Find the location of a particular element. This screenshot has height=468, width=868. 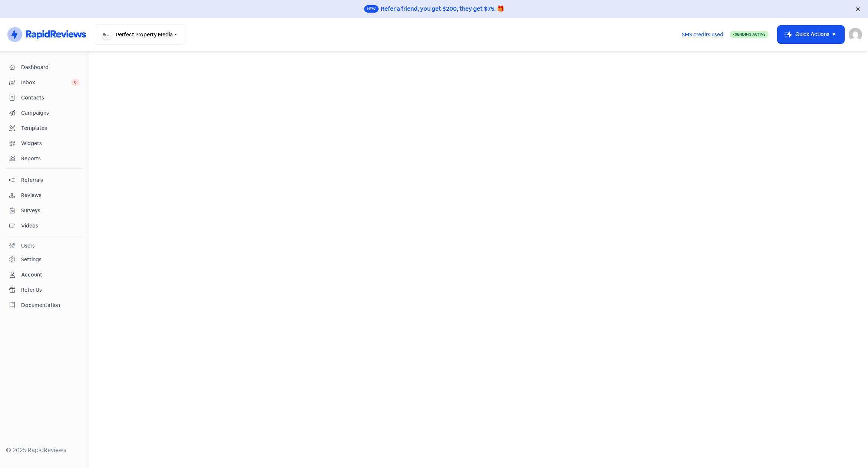

a: Reports is located at coordinates (44, 158).